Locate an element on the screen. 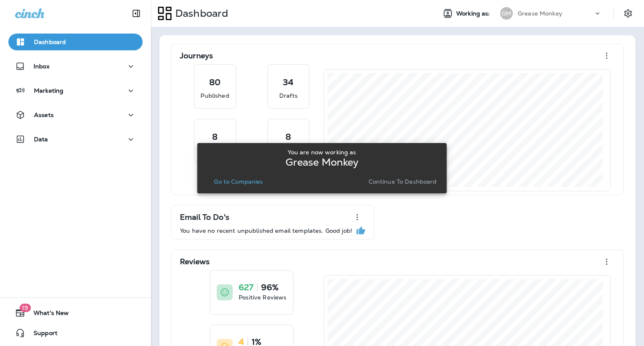  p: Assets is located at coordinates (43, 115).